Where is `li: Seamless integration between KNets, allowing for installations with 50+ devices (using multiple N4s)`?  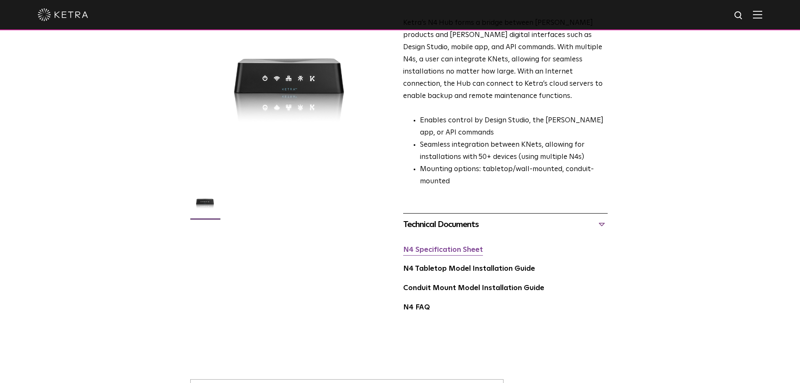
li: Seamless integration between KNets, allowing for installations with 50+ devices (using multiple N4s) is located at coordinates (514, 151).